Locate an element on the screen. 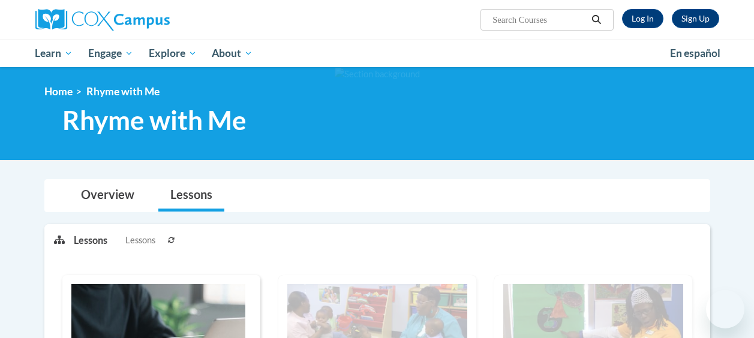  span: Engage is located at coordinates (110, 53).